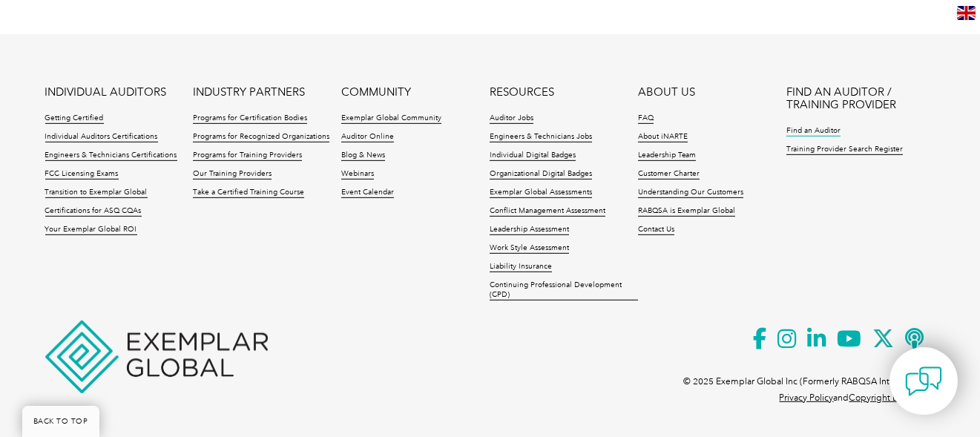 The height and width of the screenshot is (437, 980). I want to click on a: ABOUT US, so click(666, 92).